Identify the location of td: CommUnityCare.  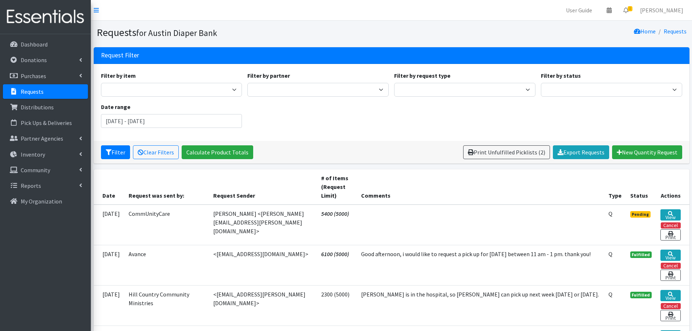
(166, 225).